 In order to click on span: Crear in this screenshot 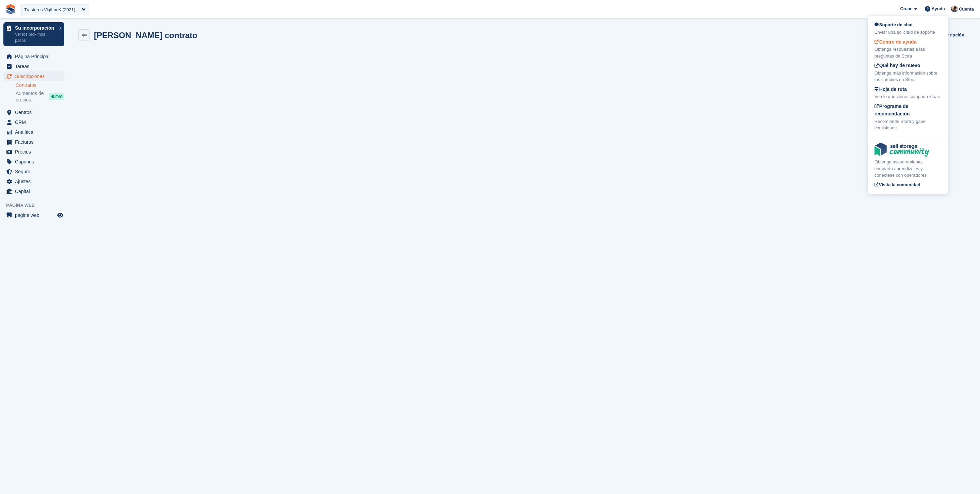, I will do `click(906, 9)`.